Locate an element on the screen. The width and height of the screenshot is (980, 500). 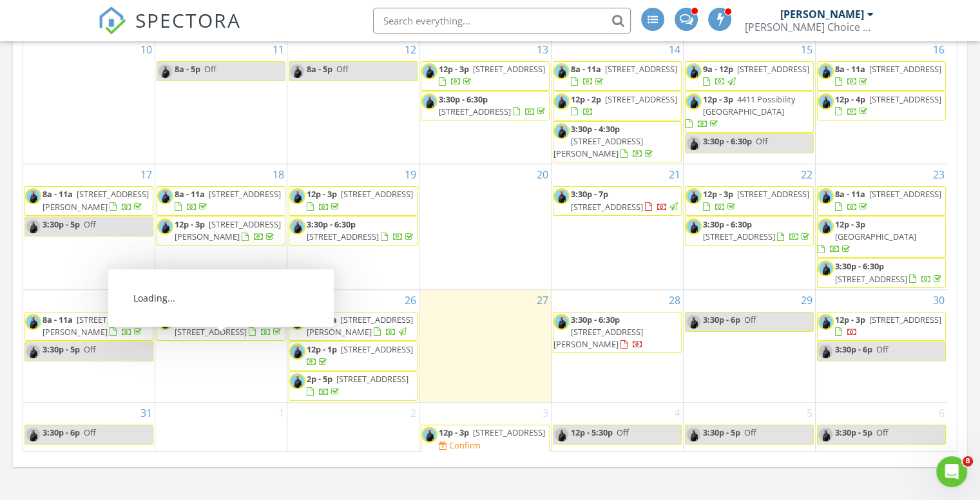
a: Go to August 29, 2025 is located at coordinates (807, 300).